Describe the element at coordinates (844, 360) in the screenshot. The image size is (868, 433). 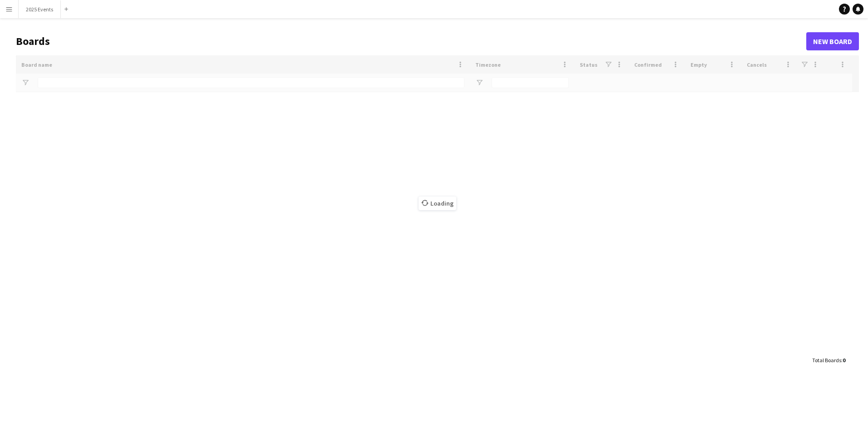
I see `span: 0` at that location.